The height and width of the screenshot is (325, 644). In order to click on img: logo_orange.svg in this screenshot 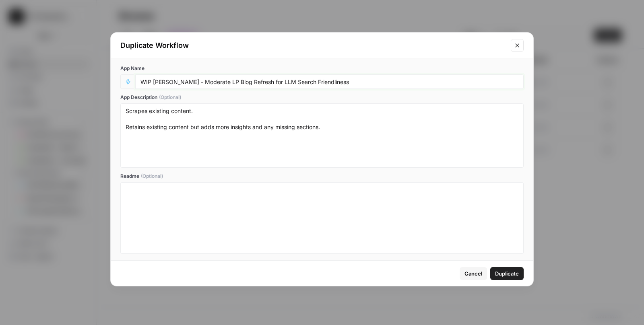, I will do `click(16, 16)`.